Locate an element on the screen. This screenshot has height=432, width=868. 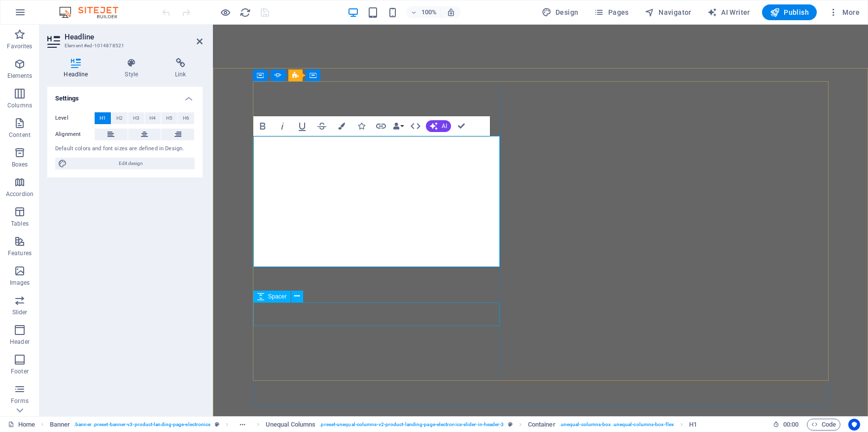
button: Design is located at coordinates (560, 12).